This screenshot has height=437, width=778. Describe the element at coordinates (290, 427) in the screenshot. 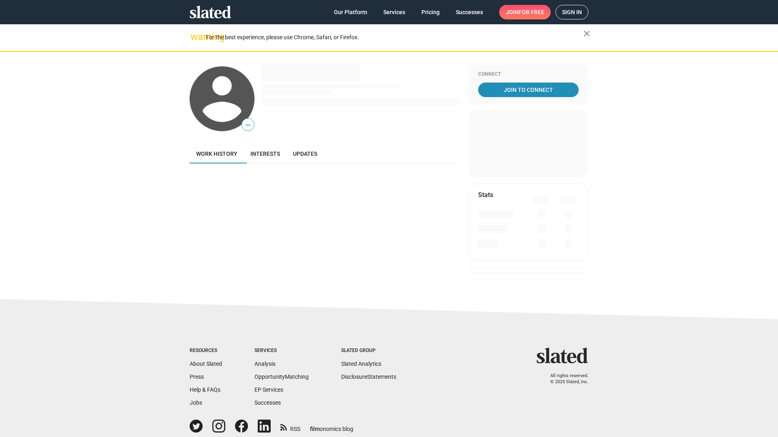

I see `a: RSS` at that location.